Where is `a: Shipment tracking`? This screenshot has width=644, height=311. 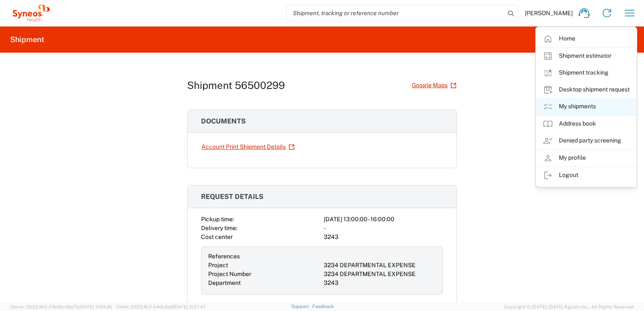 a: Shipment tracking is located at coordinates (586, 73).